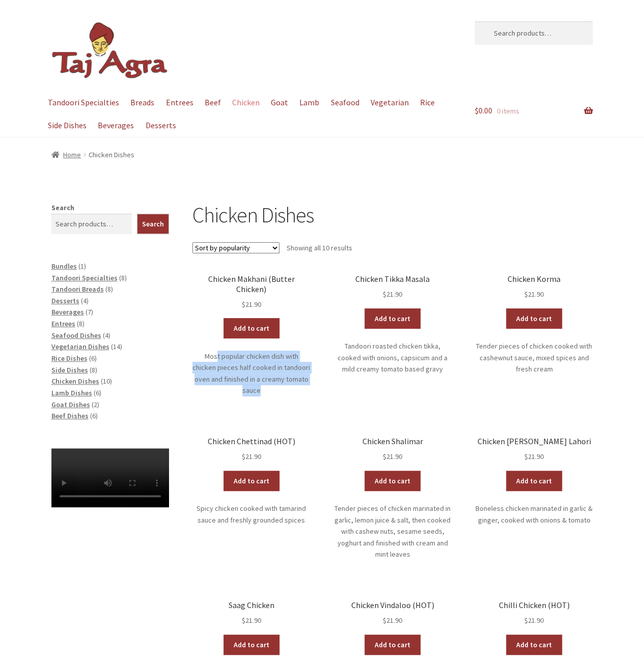  What do you see at coordinates (484, 110) in the screenshot?
I see `span: 0.00` at bounding box center [484, 110].